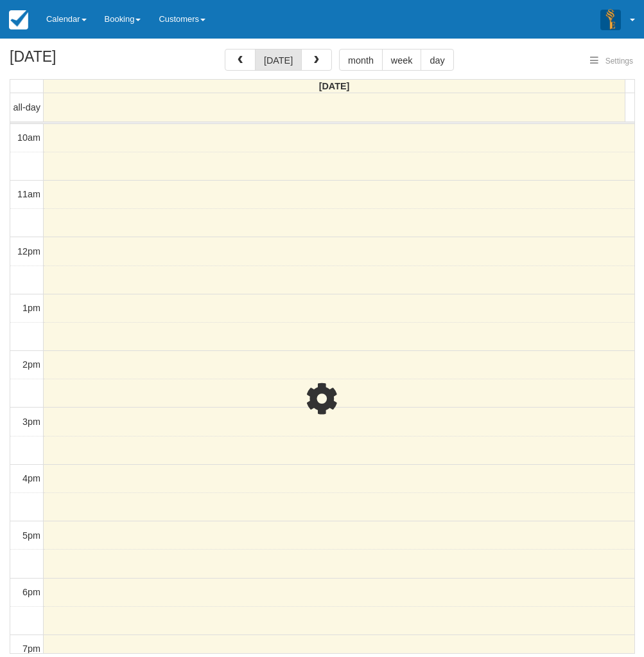 The width and height of the screenshot is (644, 657). Describe the element at coordinates (31, 365) in the screenshot. I see `span: 2pm` at that location.